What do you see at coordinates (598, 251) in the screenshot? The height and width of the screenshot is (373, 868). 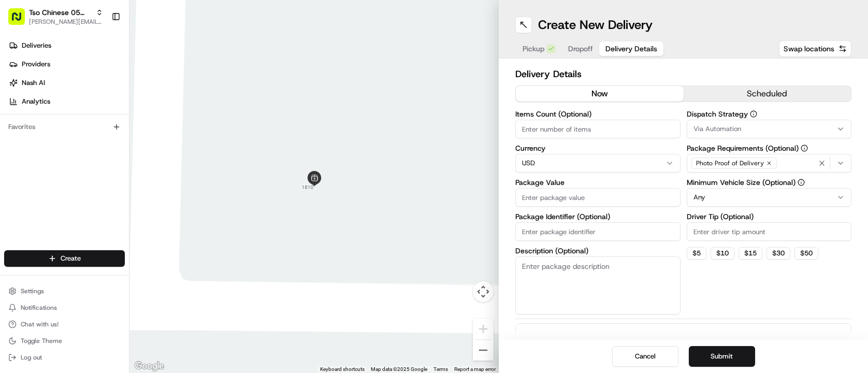 I see `label: Description (Optional)` at bounding box center [598, 251].